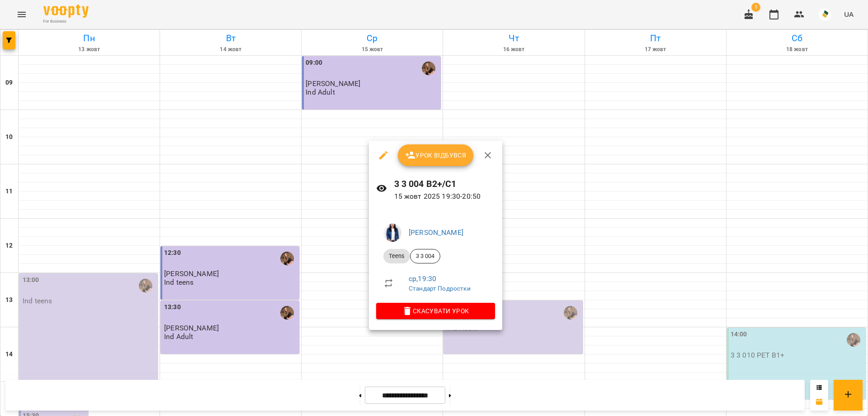 The height and width of the screenshot is (416, 868). I want to click on button: Урок відбувся, so click(435, 155).